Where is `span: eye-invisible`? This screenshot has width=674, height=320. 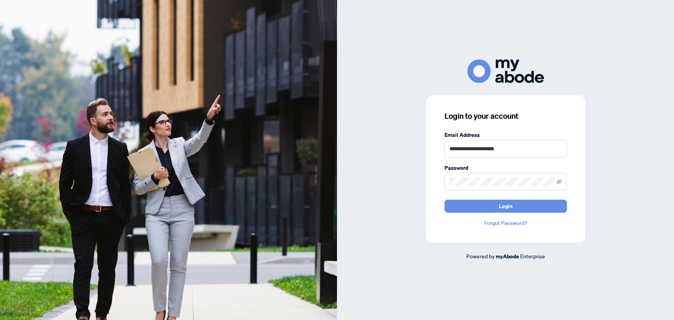 span: eye-invisible is located at coordinates (560, 181).